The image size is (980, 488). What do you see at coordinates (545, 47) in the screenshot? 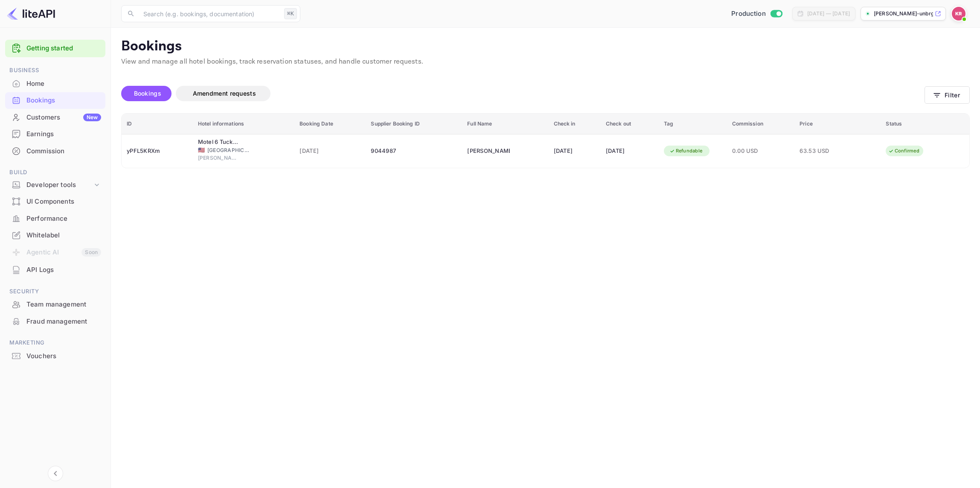
I see `p: Bookings` at bounding box center [545, 47].